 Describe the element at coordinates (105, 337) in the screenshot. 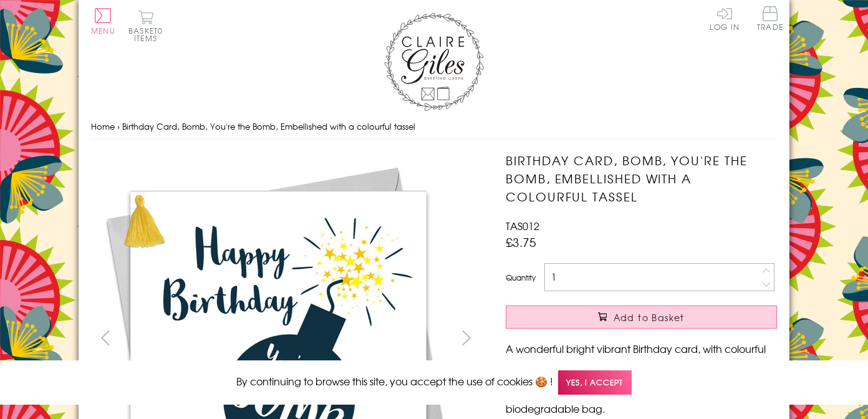

I see `button: prev` at that location.